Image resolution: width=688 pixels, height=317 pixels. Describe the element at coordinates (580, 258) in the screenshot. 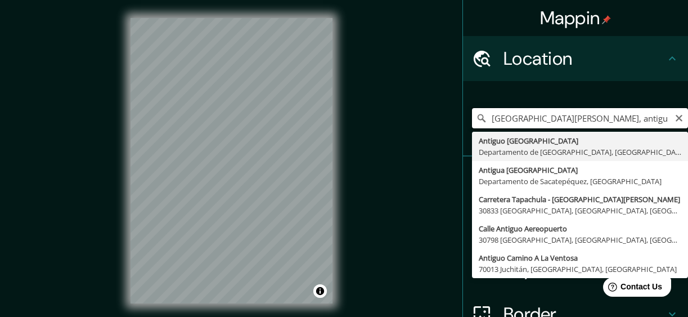

I see `div: Antiguo Camino A La Ventosa` at that location.